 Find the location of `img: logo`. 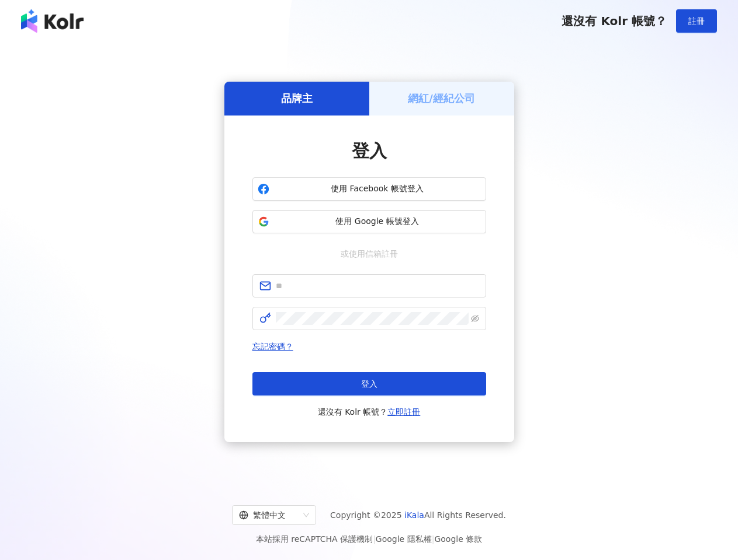

img: logo is located at coordinates (52, 21).